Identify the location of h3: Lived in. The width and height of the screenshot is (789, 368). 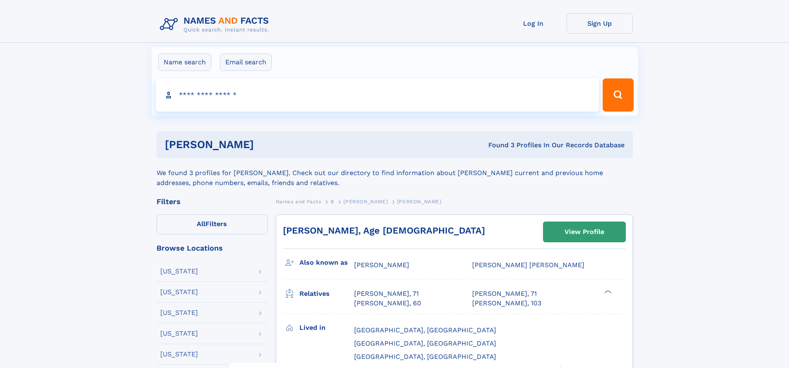
(327, 327).